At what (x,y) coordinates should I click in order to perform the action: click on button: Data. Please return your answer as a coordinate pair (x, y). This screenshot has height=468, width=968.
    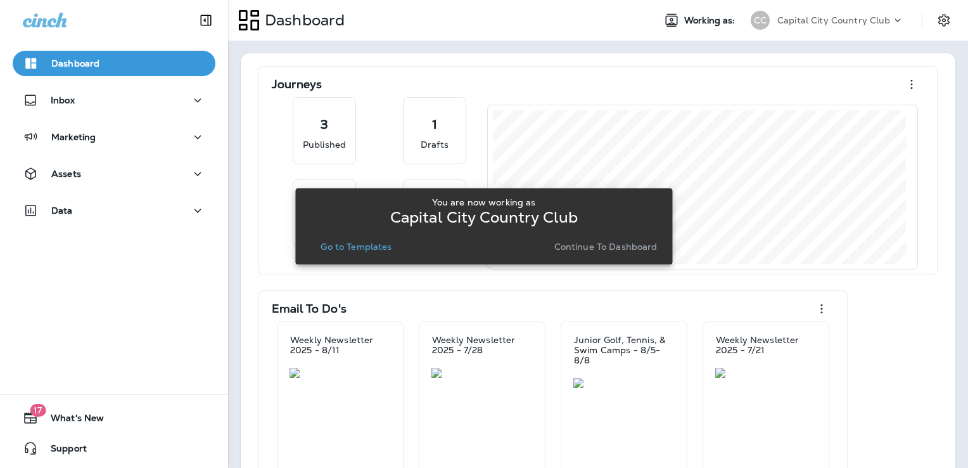
    Looking at the image, I should click on (114, 210).